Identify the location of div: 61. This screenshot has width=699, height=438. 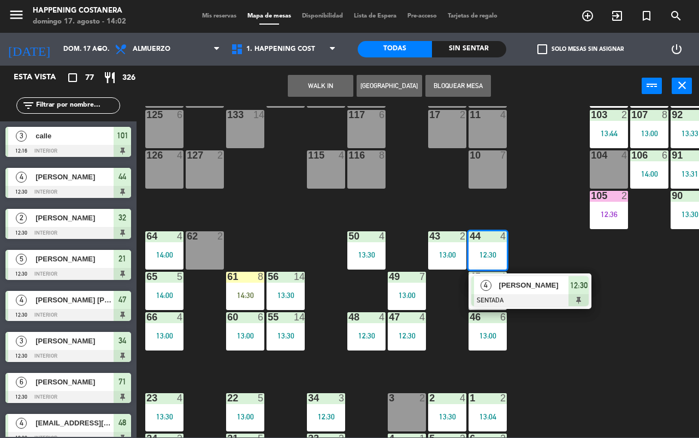
(227, 277).